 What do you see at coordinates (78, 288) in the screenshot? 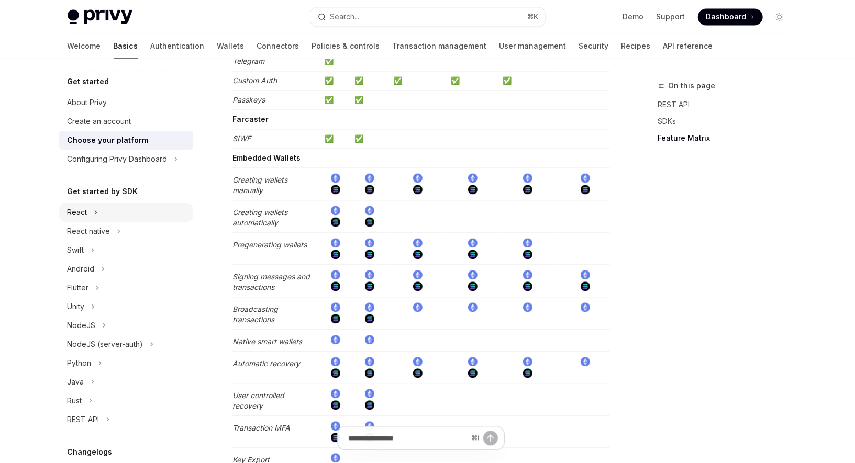
I see `div: Flutter` at bounding box center [78, 288].